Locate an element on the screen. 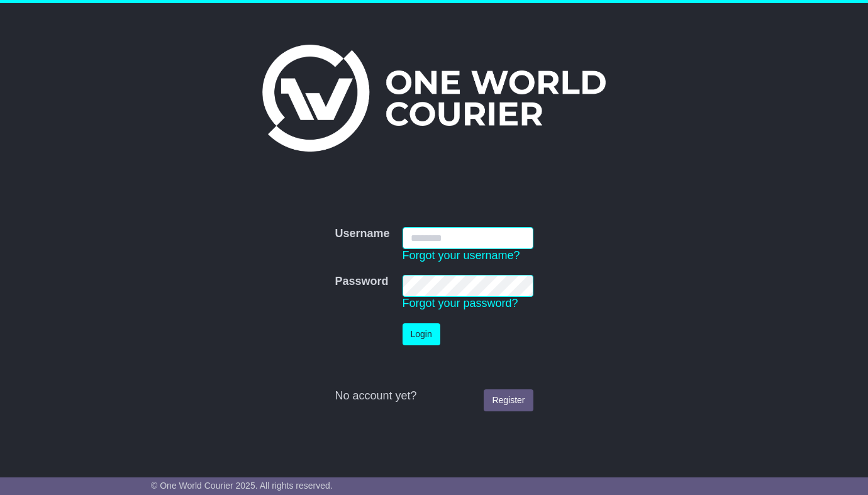  button: Login is located at coordinates (422, 334).